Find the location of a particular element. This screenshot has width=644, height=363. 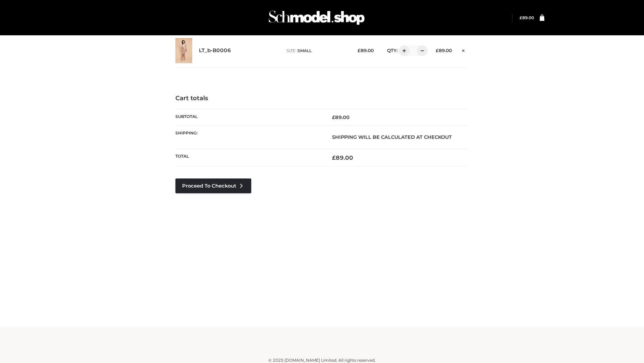

strong: Shipping will be calculated at checkout is located at coordinates (392, 137).